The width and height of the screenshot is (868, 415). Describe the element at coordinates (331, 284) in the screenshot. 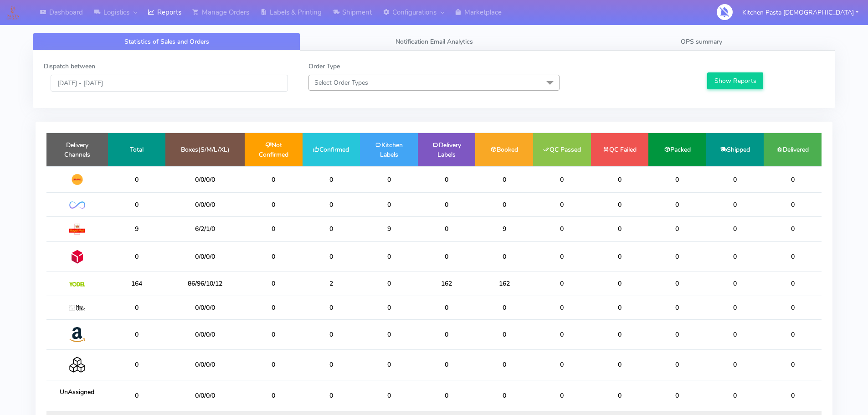

I see `td: 2` at that location.